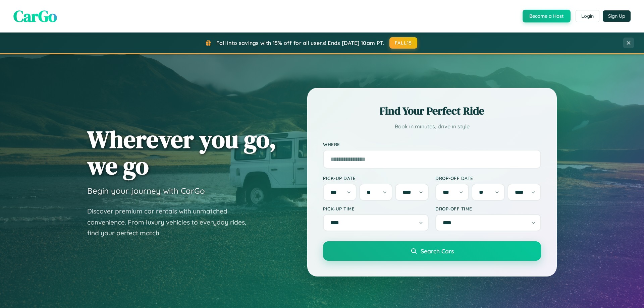 This screenshot has height=308, width=644. What do you see at coordinates (171, 223) in the screenshot?
I see `p: Discover premium car rentals with unmatched convenience. From luxury vehicles to everyday rides, ...` at bounding box center [171, 223].